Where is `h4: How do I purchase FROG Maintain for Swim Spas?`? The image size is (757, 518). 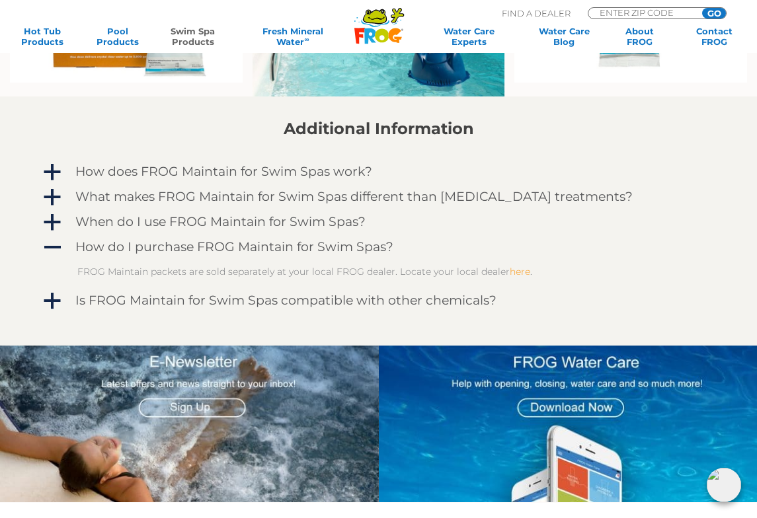
h4: How do I purchase FROG Maintain for Swim Spas? is located at coordinates (234, 247).